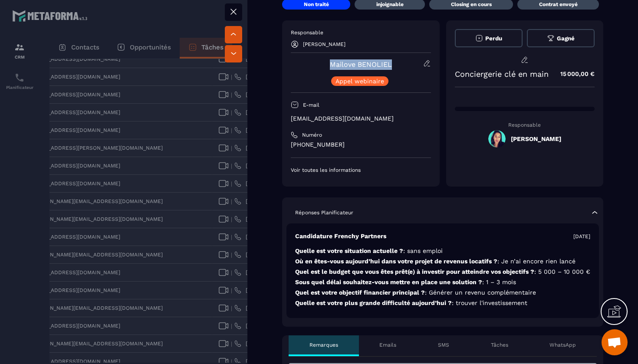  I want to click on p: Emails, so click(388, 345).